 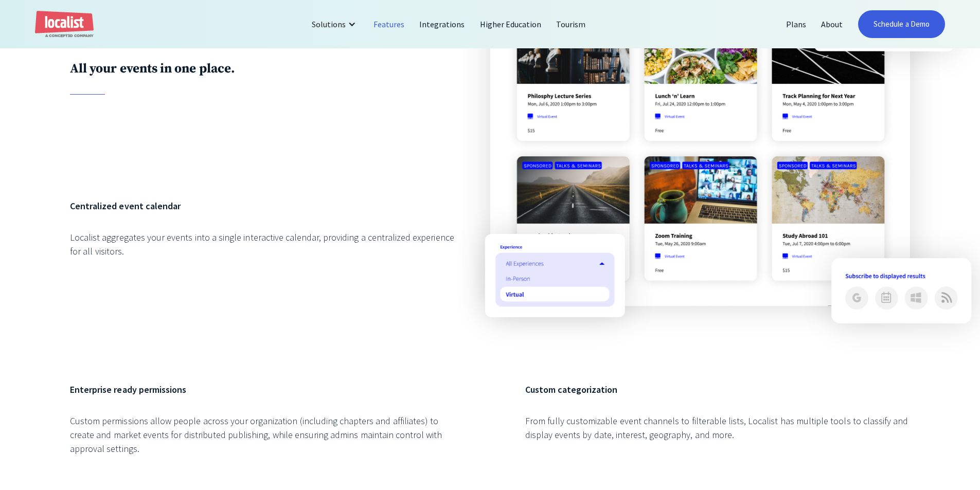 What do you see at coordinates (442, 24) in the screenshot?
I see `a: Integrations` at bounding box center [442, 24].